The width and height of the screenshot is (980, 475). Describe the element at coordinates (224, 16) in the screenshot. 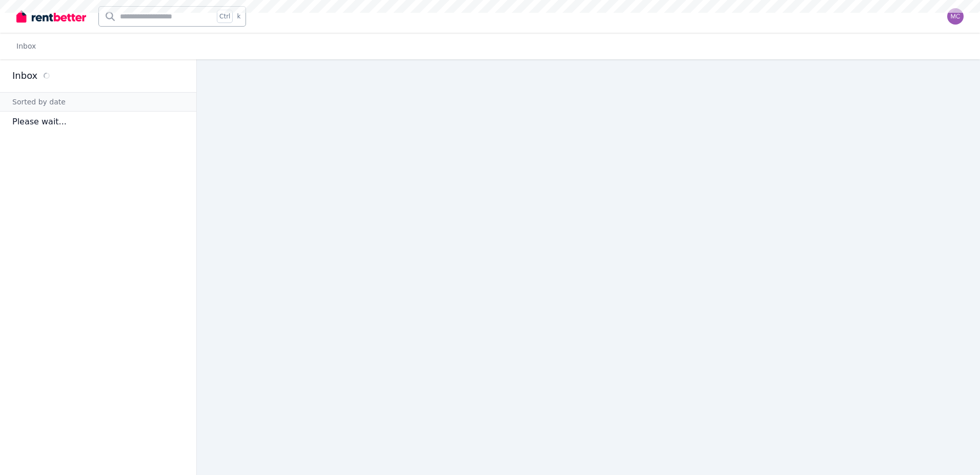

I see `span: Ctrl` at that location.